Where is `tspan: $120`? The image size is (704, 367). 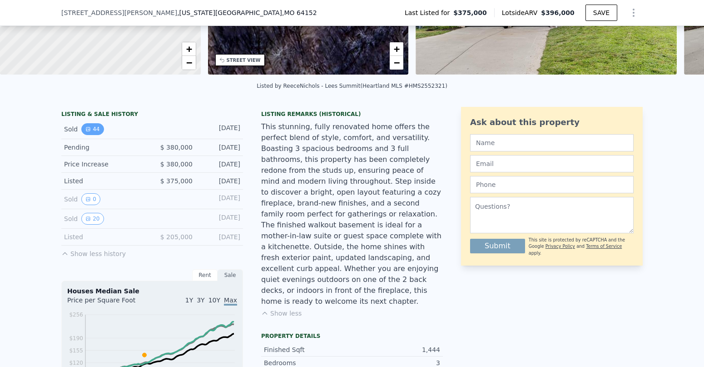 tspan: $120 is located at coordinates (76, 363).